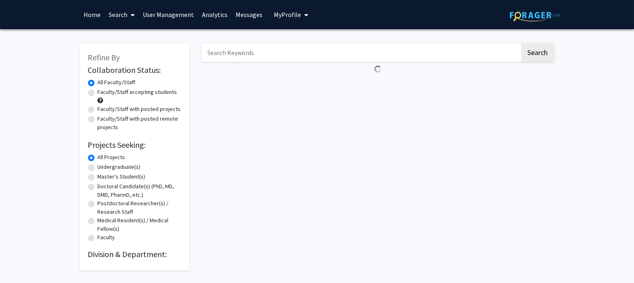 Image resolution: width=634 pixels, height=283 pixels. Describe the element at coordinates (139, 123) in the screenshot. I see `label: Faculty/Staff with posted remote projects` at that location.